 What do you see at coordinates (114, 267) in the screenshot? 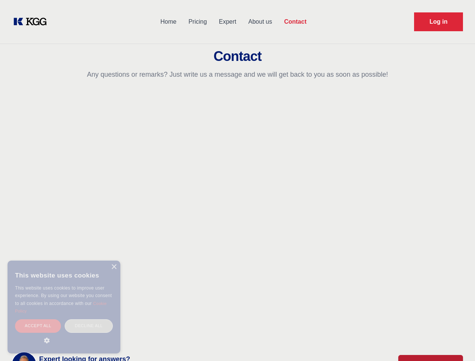
I see `div: Close` at bounding box center [114, 267].